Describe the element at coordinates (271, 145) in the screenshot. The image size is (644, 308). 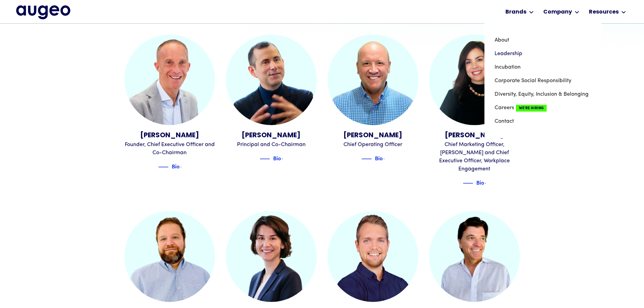
I see `div: Principal and Co-Chairman` at that location.